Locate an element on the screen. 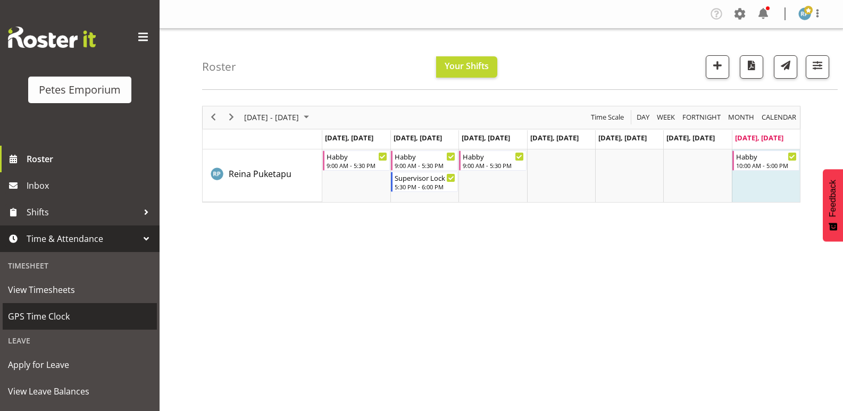 The image size is (843, 411). td: Reina Puketapu resource is located at coordinates (262, 175).